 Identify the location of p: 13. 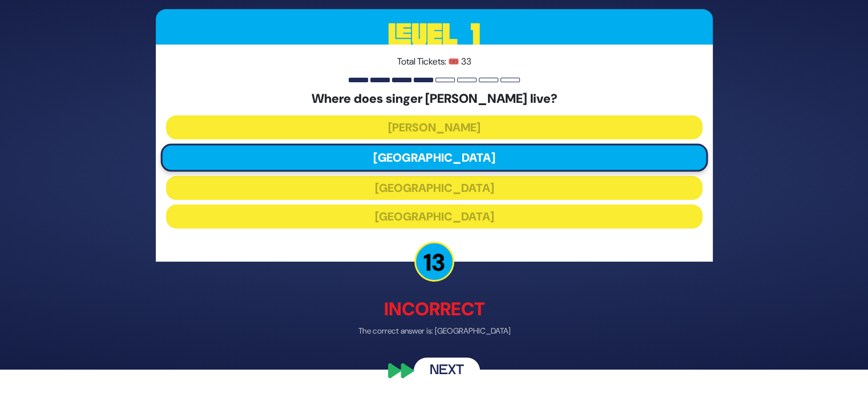
(434, 262).